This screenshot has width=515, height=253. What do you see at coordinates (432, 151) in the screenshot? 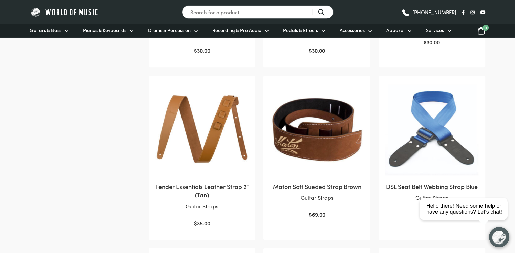
I see `a: DSL Seat Belt Webbing Strap BlueGuitar Straps $17.60` at bounding box center [432, 151].